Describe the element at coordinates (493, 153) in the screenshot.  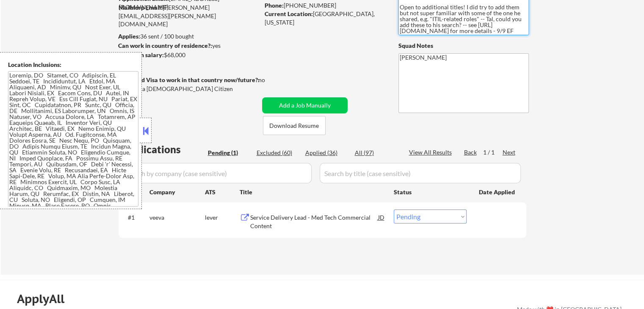
I see `div: 1 / 1` at that location.